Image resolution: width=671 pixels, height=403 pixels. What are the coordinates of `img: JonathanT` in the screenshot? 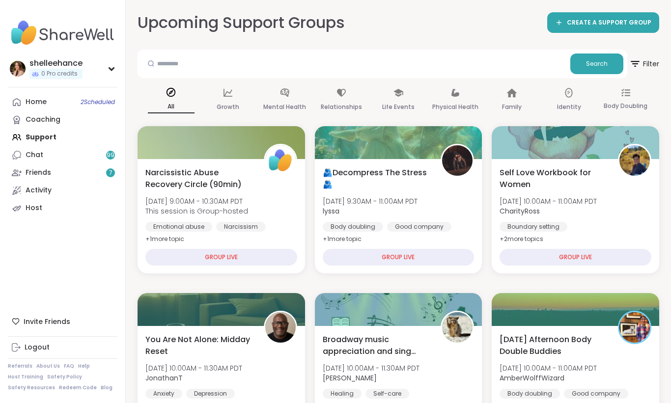 It's located at (280, 327).